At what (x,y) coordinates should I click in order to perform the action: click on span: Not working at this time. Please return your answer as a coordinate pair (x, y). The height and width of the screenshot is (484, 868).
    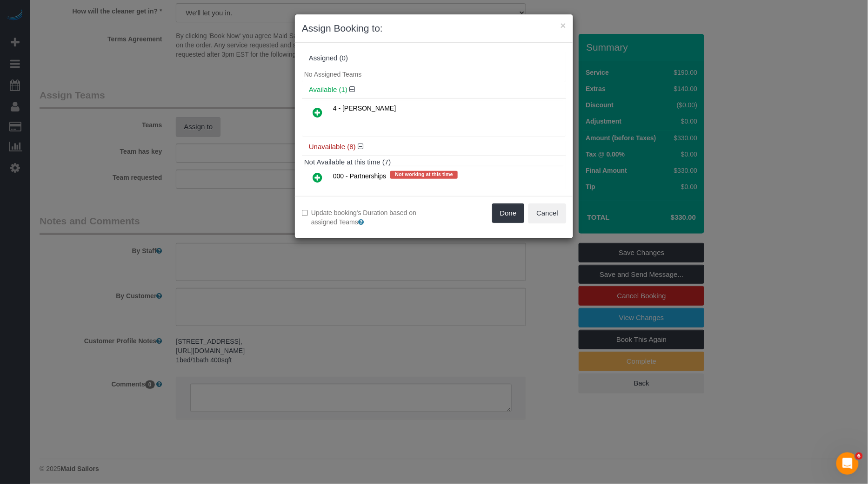
    Looking at the image, I should click on (424, 174).